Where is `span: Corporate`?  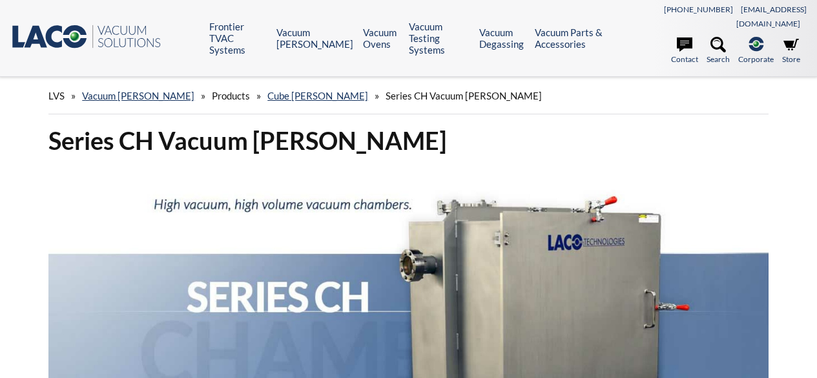 span: Corporate is located at coordinates (756, 59).